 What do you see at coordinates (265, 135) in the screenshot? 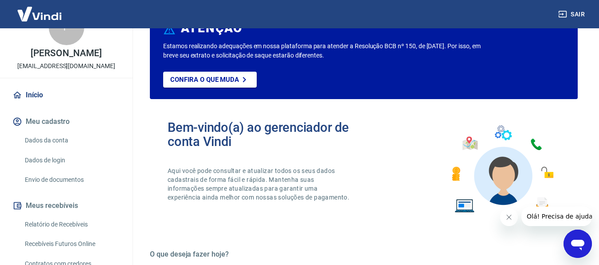
I see `h2: Bem-vindo(a) ao gerenciador de conta Vindi` at bounding box center [265, 135].